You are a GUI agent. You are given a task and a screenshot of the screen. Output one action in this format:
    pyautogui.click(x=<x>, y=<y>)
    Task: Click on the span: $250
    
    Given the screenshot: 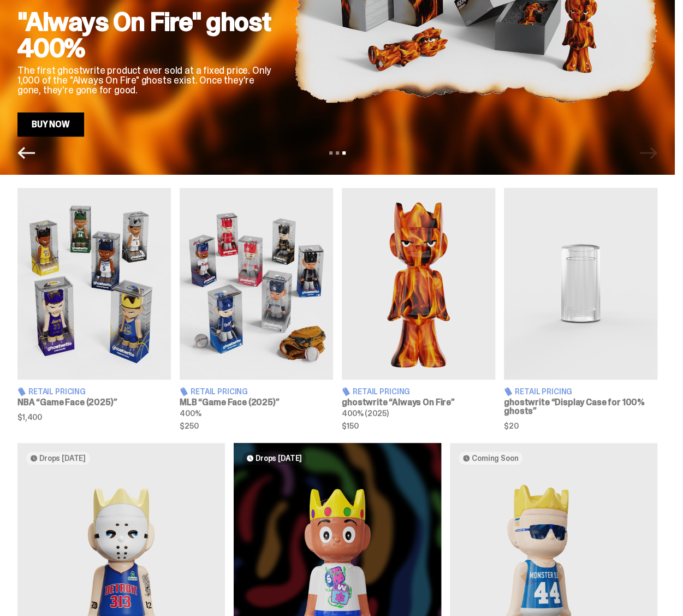 What is the action you would take?
    pyautogui.click(x=256, y=425)
    